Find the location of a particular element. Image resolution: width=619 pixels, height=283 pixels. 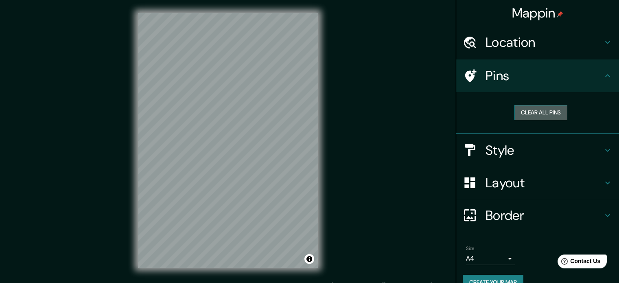

canvas: Map is located at coordinates (228, 140).